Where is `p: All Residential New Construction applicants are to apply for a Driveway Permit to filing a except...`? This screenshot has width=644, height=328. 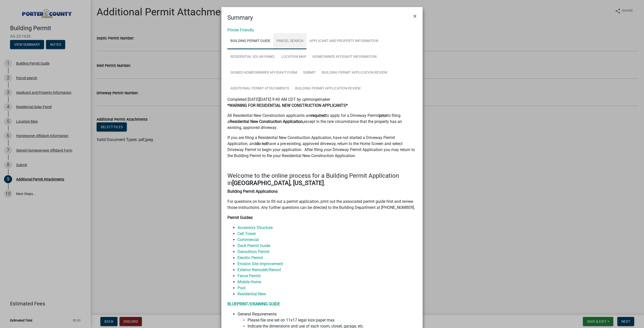
p: All Residential New Construction applicants are to apply for a Driveway Permit to filing a except... is located at coordinates (322, 121).